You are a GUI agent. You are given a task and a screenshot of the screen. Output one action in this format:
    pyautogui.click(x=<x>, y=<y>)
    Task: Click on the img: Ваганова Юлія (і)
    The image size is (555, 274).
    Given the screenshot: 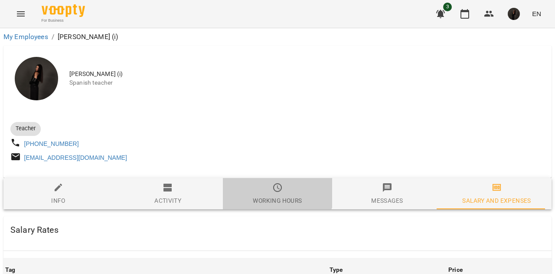 What is the action you would take?
    pyautogui.click(x=36, y=79)
    